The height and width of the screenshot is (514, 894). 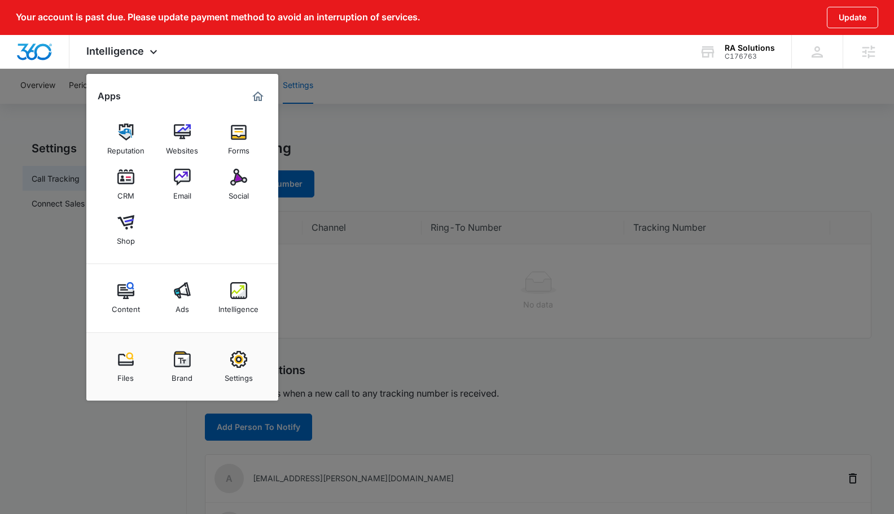 What do you see at coordinates (239, 298) in the screenshot?
I see `a: Intelligence` at bounding box center [239, 298].